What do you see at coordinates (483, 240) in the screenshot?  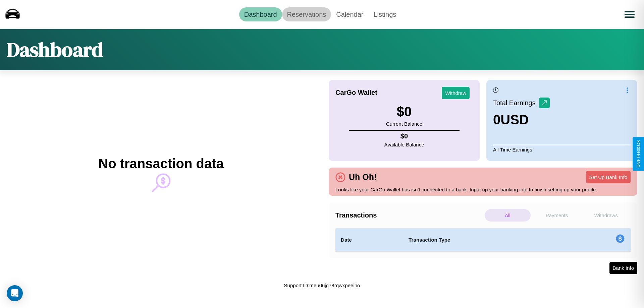 I see `table: simple table` at bounding box center [483, 240].